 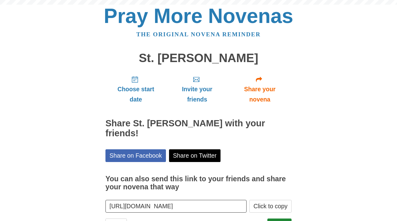 What do you see at coordinates (197, 94) in the screenshot?
I see `span: Invite your friends` at bounding box center [197, 94].